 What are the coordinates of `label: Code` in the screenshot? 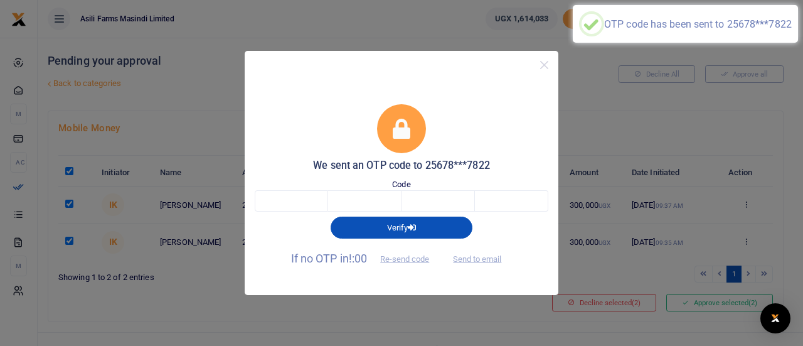 It's located at (401, 184).